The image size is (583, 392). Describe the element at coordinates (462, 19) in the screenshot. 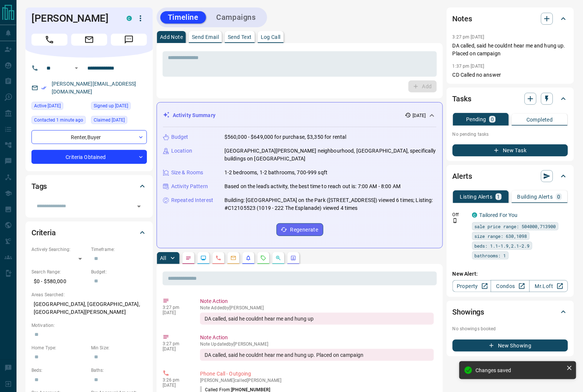

I see `h2: Notes` at that location.